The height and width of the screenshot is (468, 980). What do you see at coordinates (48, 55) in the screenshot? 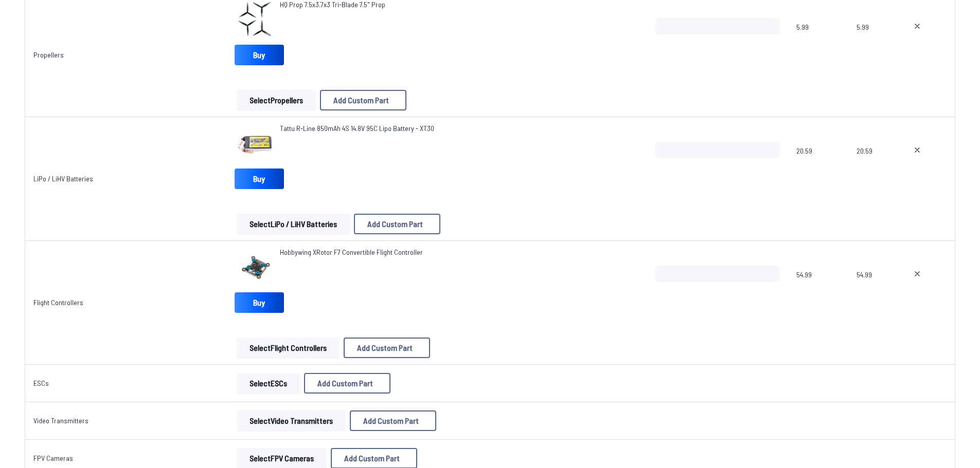
I see `a: Propellers` at bounding box center [48, 55].